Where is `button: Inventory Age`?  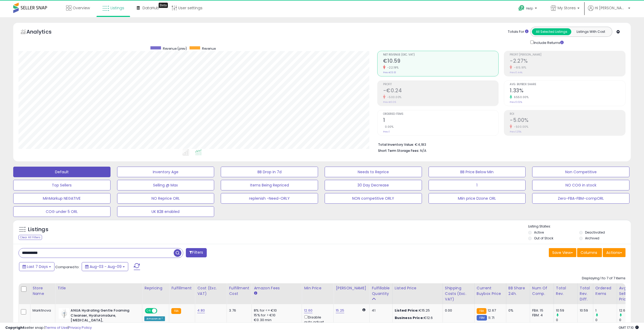 button: Inventory Age is located at coordinates (166, 172).